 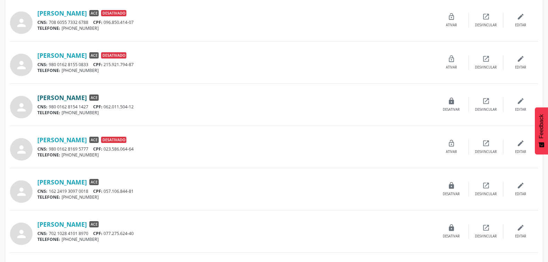 What do you see at coordinates (542, 126) in the screenshot?
I see `span: Feedback` at bounding box center [542, 126].